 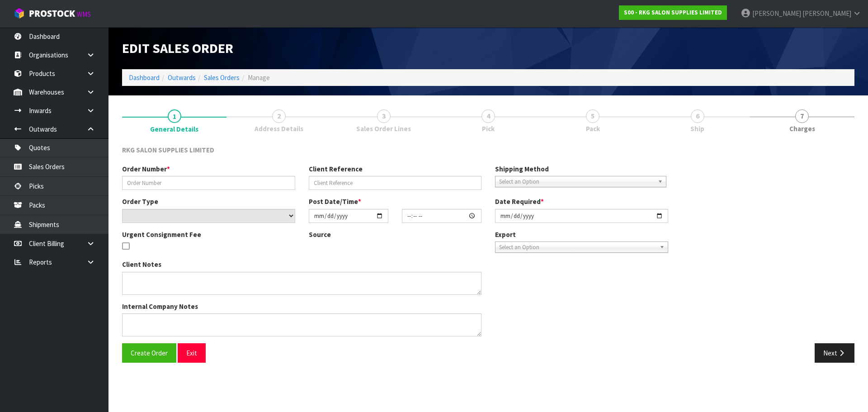 I want to click on span: Manage, so click(x=259, y=78).